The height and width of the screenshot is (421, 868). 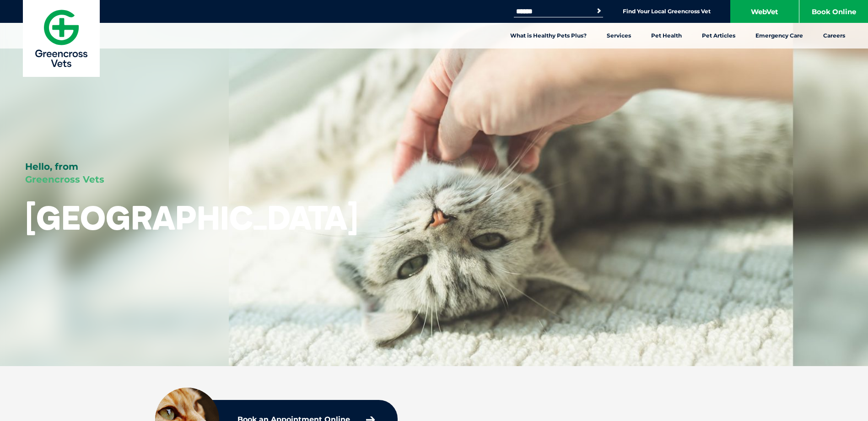 I want to click on a: What is Healthy Pets Plus?, so click(x=548, y=36).